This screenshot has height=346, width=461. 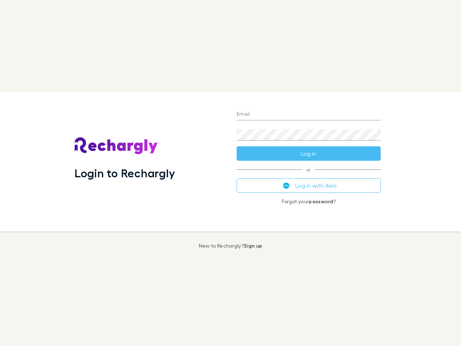 What do you see at coordinates (116, 146) in the screenshot?
I see `img: Rechargly's Logo` at bounding box center [116, 146].